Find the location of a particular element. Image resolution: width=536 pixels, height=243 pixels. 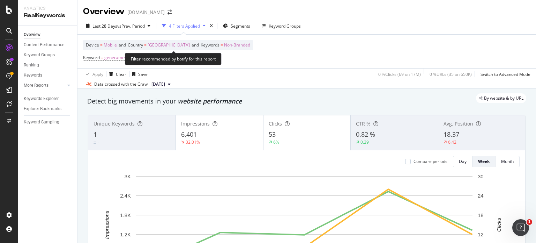

div: Explorer Bookmarks is located at coordinates (43, 109).